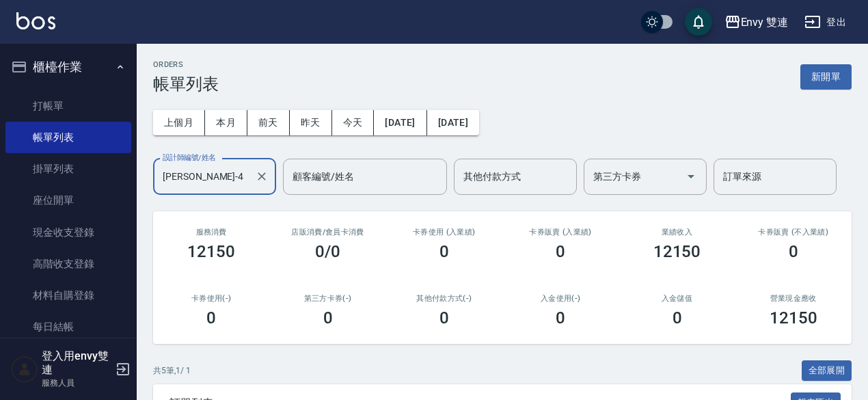  Describe the element at coordinates (171, 370) in the screenshot. I see `p: 共 5 筆, 1 / 1` at that location.